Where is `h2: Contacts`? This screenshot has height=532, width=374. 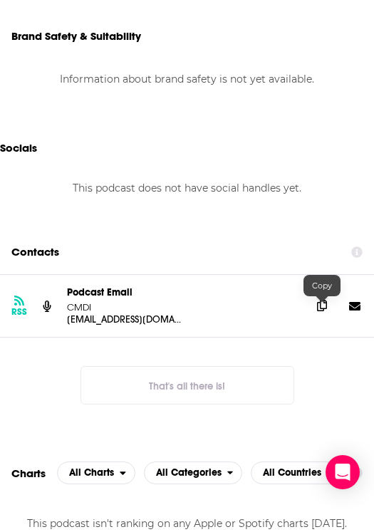 h2: Contacts is located at coordinates (35, 252).